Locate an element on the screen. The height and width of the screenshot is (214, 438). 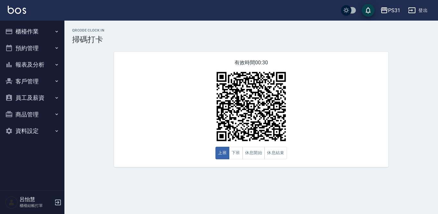
h5: 呂怡慧 is located at coordinates (36, 200).